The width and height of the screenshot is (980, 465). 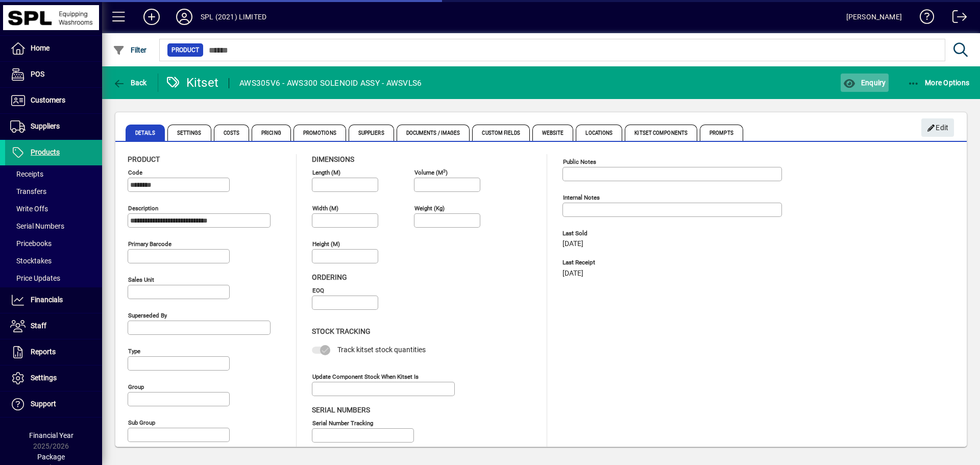 I want to click on a: POS, so click(x=53, y=74).